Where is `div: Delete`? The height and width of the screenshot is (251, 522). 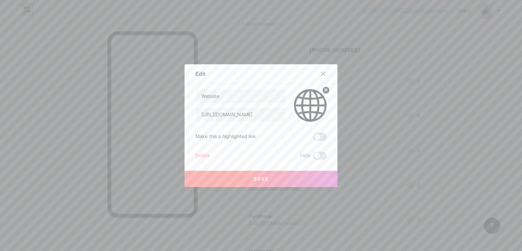
div: Delete is located at coordinates (203, 156).